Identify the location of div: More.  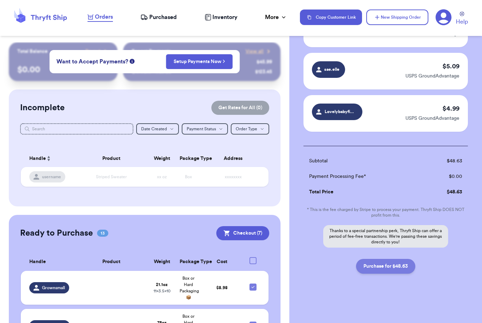
(276, 17).